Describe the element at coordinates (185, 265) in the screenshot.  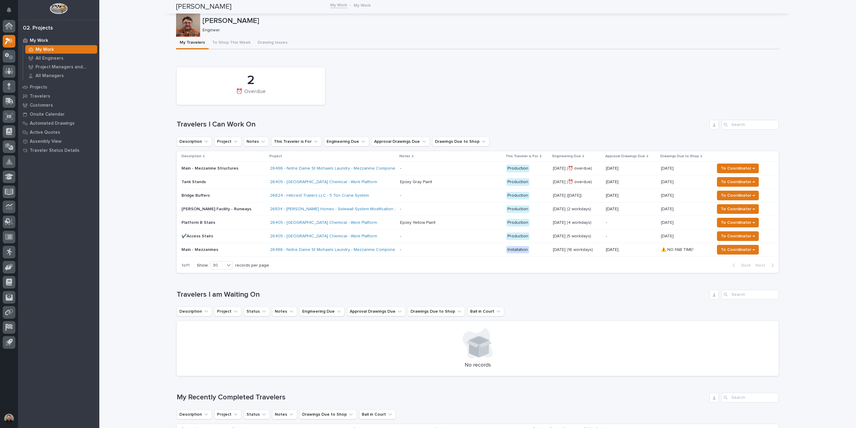
I see `p: 1 of 1` at that location.